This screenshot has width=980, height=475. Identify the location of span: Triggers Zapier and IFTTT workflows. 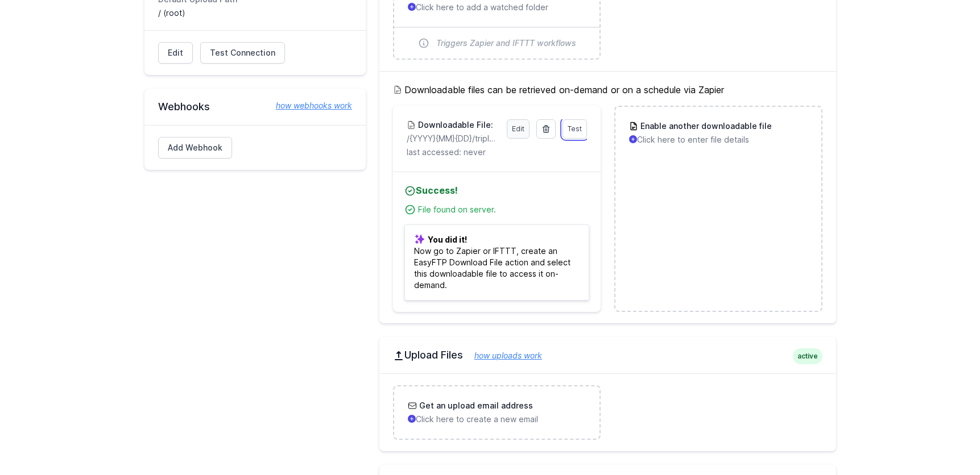
(506, 43).